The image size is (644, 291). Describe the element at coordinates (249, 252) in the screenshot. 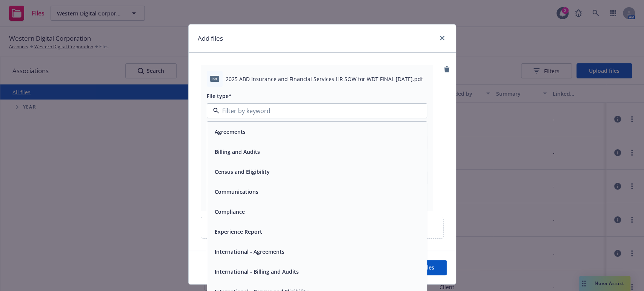

I see `span: International - Agreements` at that location.